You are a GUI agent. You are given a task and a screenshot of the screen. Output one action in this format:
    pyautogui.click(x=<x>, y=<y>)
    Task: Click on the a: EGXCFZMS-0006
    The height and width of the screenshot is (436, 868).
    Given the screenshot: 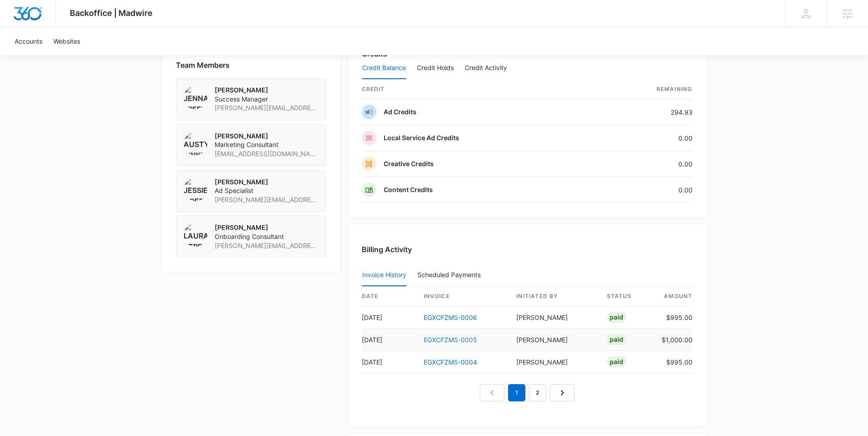 What is the action you would take?
    pyautogui.click(x=450, y=317)
    